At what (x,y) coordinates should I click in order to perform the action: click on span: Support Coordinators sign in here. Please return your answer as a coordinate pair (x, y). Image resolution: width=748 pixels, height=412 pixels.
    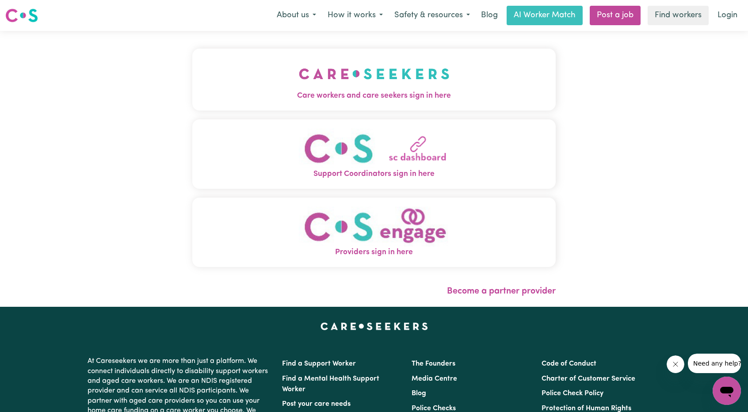
    Looking at the image, I should click on (374, 174).